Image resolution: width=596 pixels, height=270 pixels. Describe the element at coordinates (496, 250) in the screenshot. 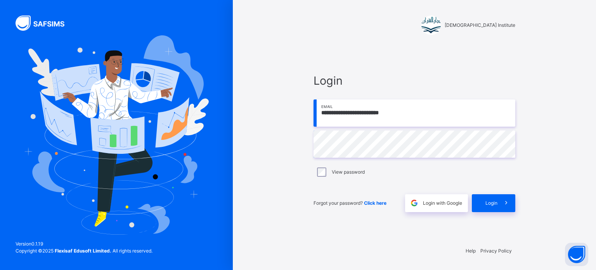

I see `a: Privacy Policy` at that location.